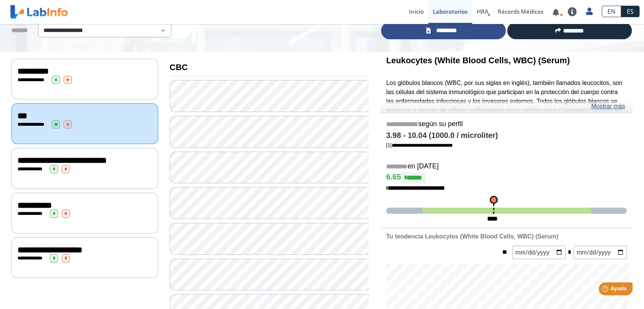 This screenshot has height=309, width=644. What do you see at coordinates (483, 11) in the screenshot?
I see `span: HRA` at bounding box center [483, 11].